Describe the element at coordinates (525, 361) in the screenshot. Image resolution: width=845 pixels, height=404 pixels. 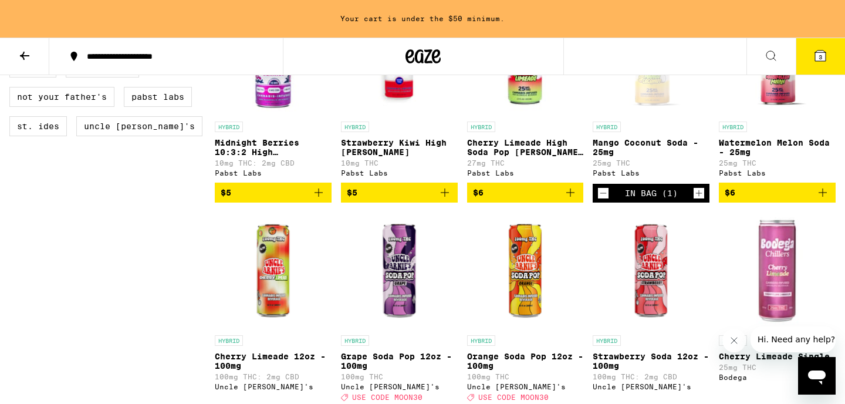
I see `p: Orange Soda Pop 12oz - 100mg` at that location.